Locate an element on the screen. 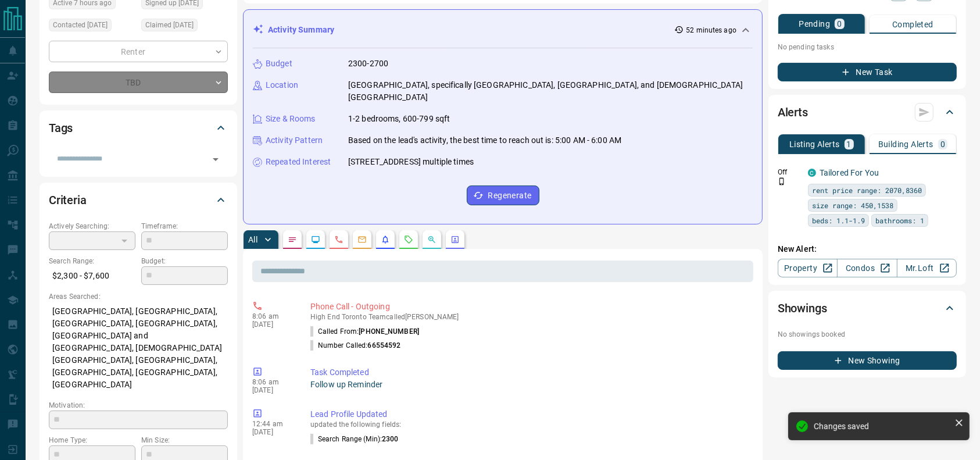 The height and width of the screenshot is (460, 980). p: Size & Rooms is located at coordinates (291, 119).